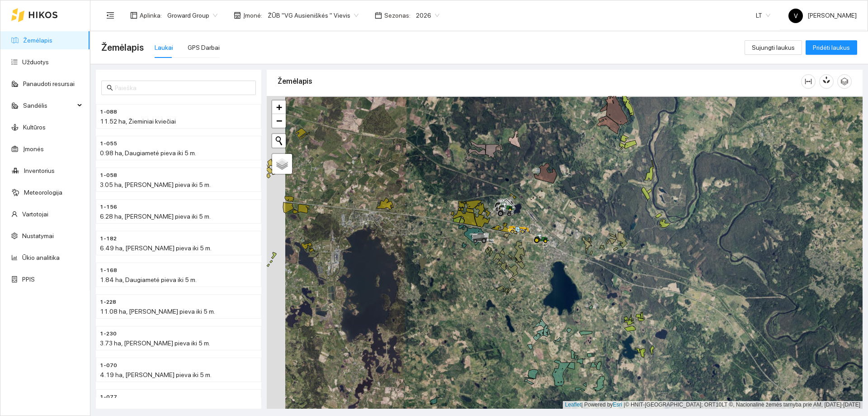  Describe the element at coordinates (398, 15) in the screenshot. I see `span: Sezonas :` at that location.